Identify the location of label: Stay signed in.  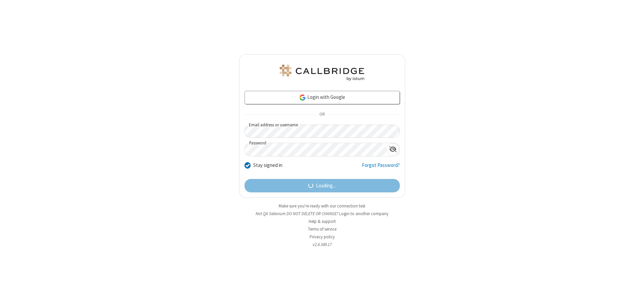
(268, 165).